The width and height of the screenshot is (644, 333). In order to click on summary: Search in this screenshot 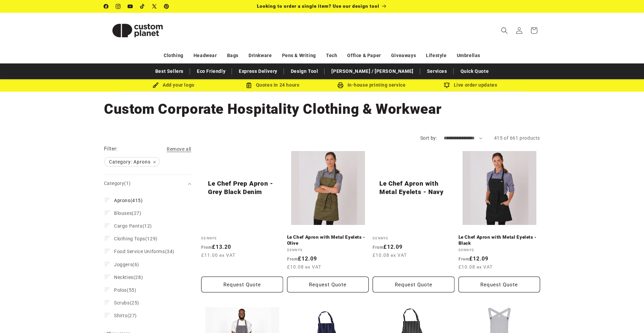, I will do `click(504, 31)`.